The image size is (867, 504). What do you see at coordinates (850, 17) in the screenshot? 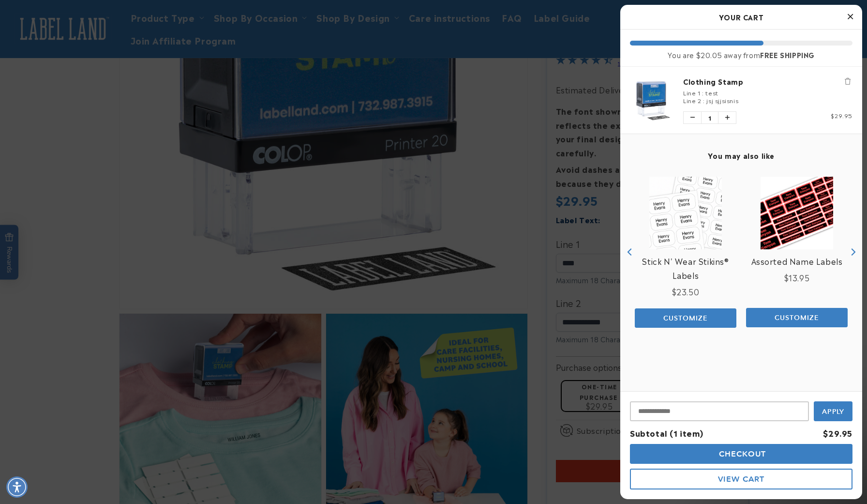
I see `button: Close Cart` at bounding box center [850, 17].